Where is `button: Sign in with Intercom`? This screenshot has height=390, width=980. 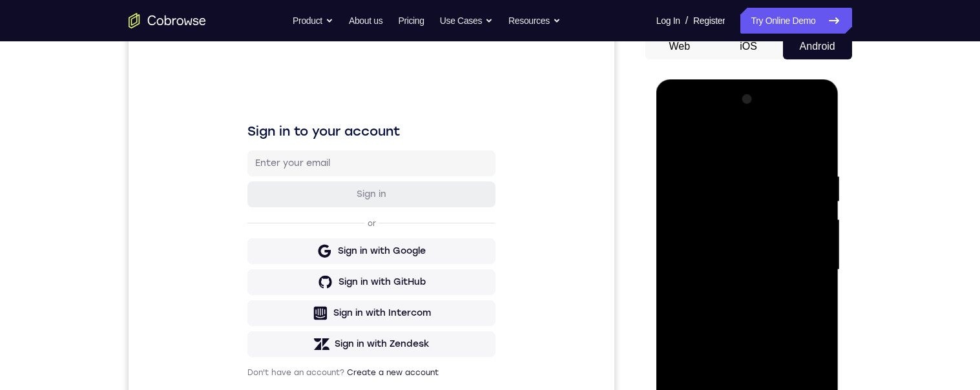
button: Sign in with Intercom is located at coordinates (243, 280).